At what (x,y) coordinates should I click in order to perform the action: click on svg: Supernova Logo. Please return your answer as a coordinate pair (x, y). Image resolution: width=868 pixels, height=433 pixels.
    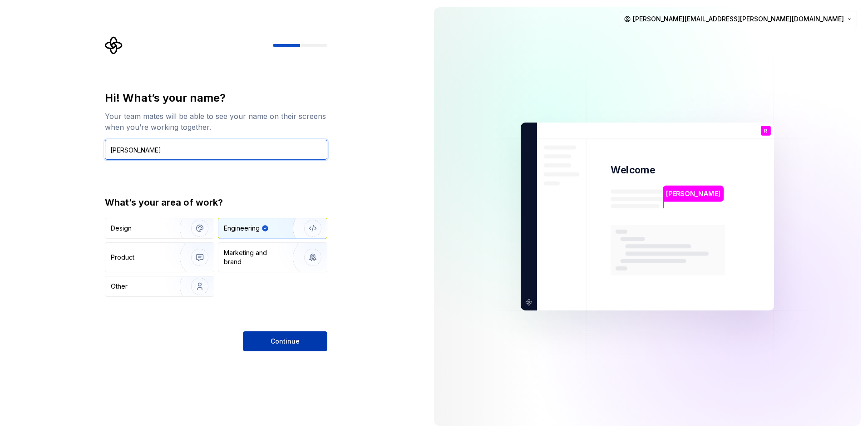
    Looking at the image, I should click on (114, 45).